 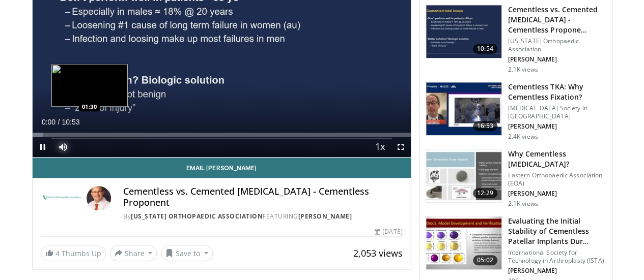 What do you see at coordinates (464, 109) in the screenshot?
I see `img: c78459a6-9ec9-4998-9405-5bb7129158a5.150x105_q85_crop-smart_upscale.jpg` at bounding box center [464, 109].